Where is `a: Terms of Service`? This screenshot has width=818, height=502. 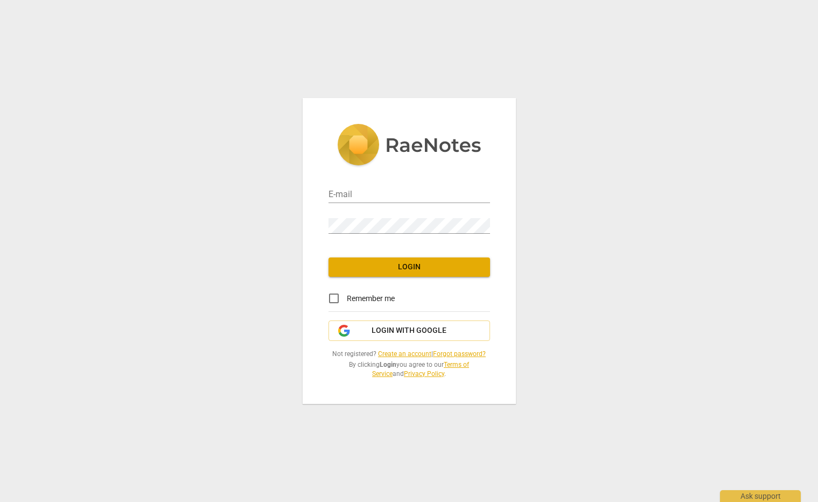
a: Terms of Service is located at coordinates (421, 369).